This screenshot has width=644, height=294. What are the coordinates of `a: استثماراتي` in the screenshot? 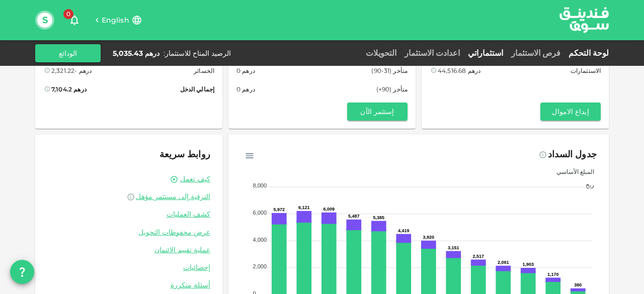 It's located at (486, 53).